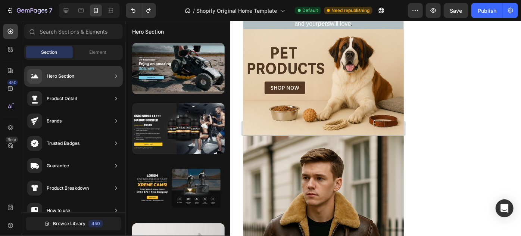 The image size is (521, 236). What do you see at coordinates (58, 210) in the screenshot?
I see `div: How to use` at bounding box center [58, 210].